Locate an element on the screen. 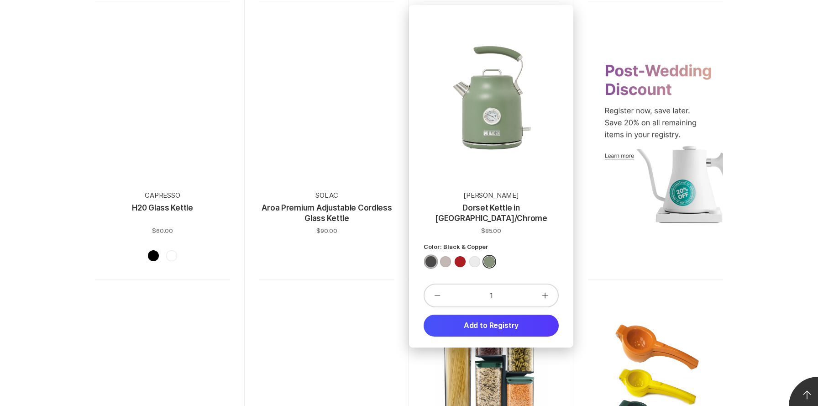 The width and height of the screenshot is (818, 406). p: Dorset Kettle in Cedar Green/Chrome is located at coordinates (491, 214).